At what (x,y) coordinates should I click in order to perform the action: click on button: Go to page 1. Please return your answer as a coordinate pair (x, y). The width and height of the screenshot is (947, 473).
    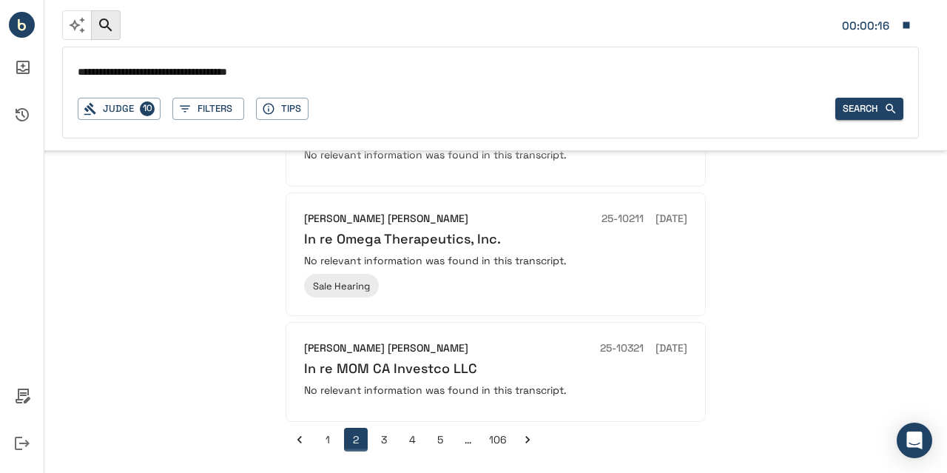
    Looking at the image, I should click on (328, 439).